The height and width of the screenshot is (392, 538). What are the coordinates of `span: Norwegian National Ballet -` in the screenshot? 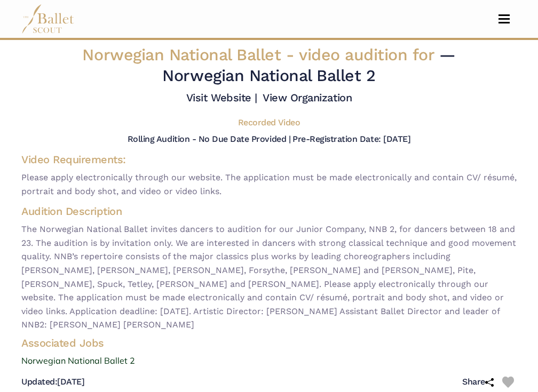 It's located at (260, 54).